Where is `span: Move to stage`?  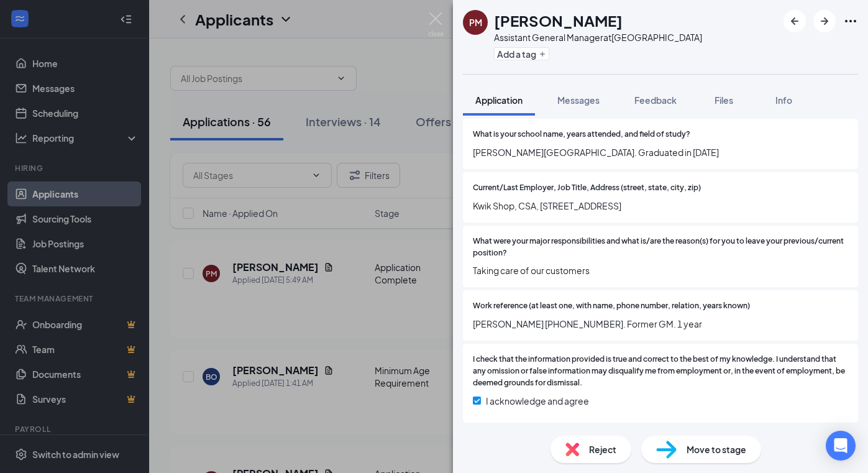 span: Move to stage is located at coordinates (716, 449).